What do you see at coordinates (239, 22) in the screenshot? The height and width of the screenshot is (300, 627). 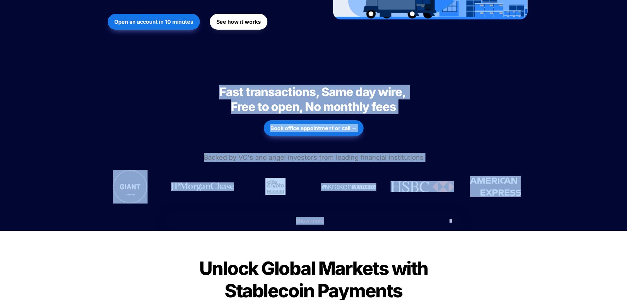 I see `button: See how it works` at bounding box center [239, 22].